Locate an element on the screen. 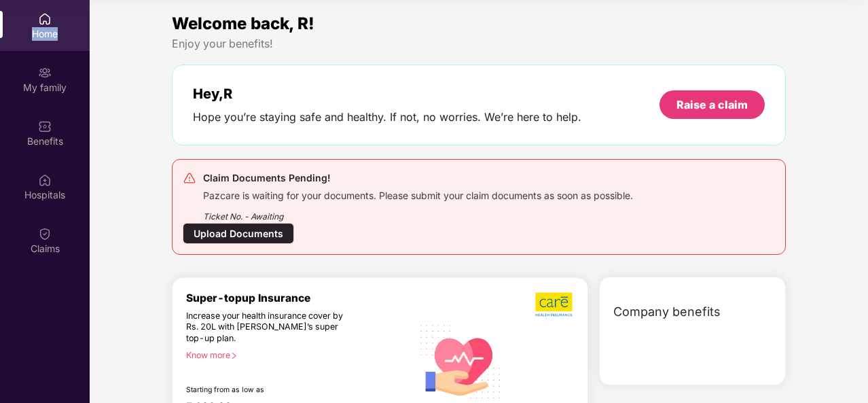  div: Enjoy your benefits! is located at coordinates (479, 43).